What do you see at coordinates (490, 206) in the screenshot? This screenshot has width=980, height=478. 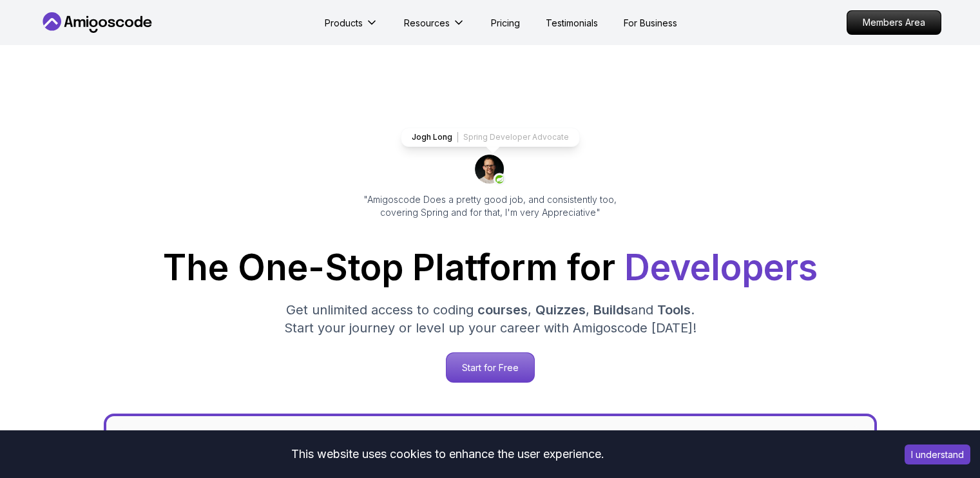 I see `p: "Amigoscode Does a pretty good job, and consistently too, covering Spring and for that, I'm very ...` at bounding box center [490, 206].